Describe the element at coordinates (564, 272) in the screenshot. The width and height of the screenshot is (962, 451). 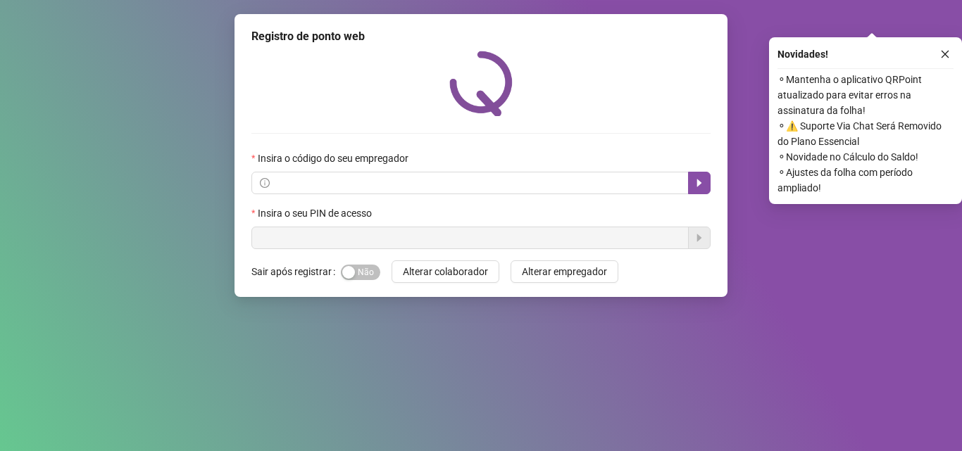
I see `button: Alterar empregador` at that location.